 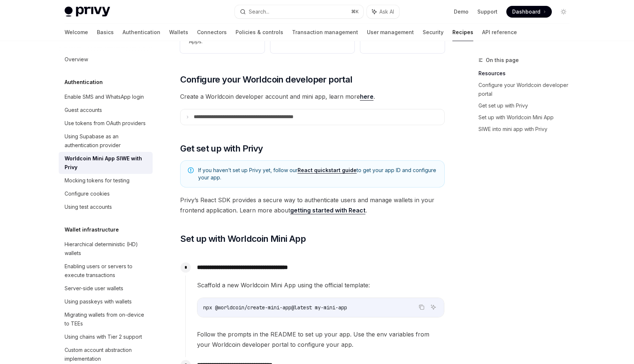 I want to click on span: Ask AI, so click(x=387, y=12).